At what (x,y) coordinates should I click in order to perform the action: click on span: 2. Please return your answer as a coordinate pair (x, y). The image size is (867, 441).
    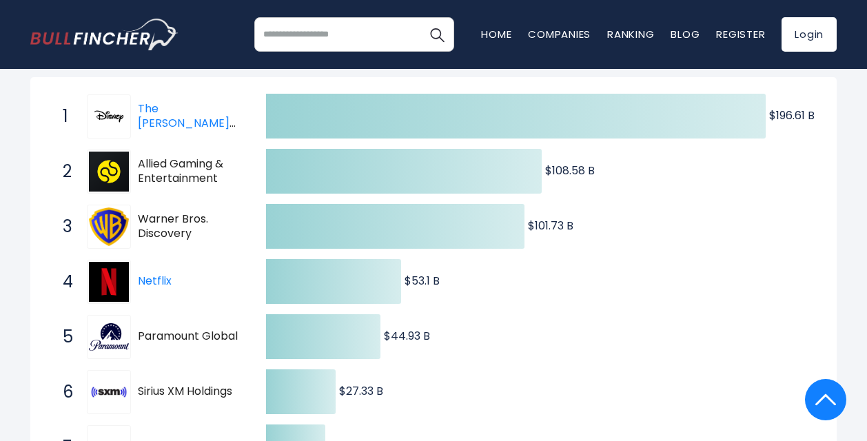
    Looking at the image, I should click on (63, 172).